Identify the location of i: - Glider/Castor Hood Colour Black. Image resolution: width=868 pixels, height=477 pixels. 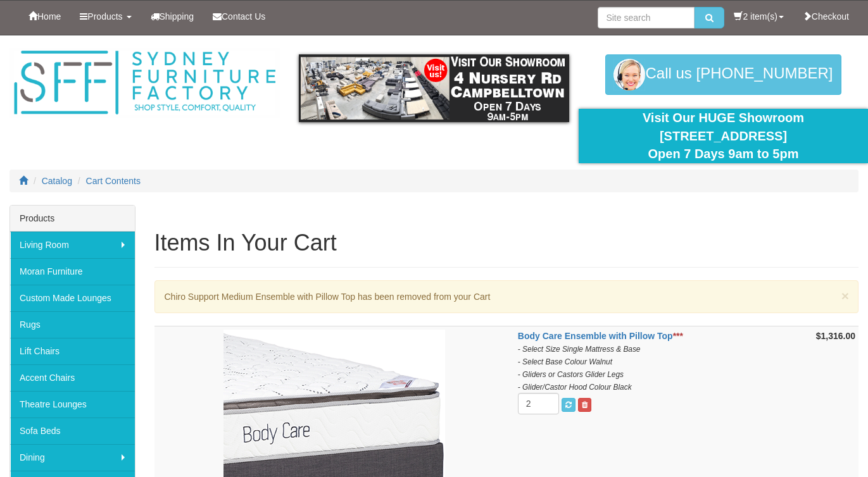
(575, 387).